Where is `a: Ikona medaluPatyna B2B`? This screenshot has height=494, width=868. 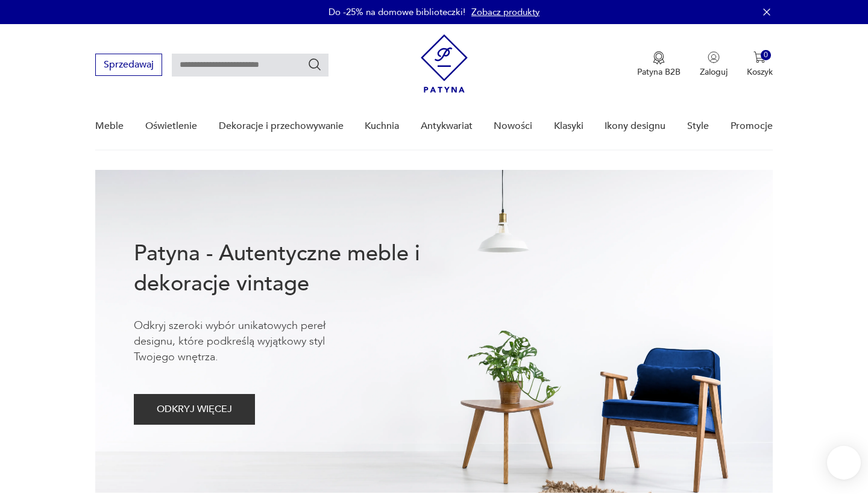
a: Ikona medaluPatyna B2B is located at coordinates (658, 64).